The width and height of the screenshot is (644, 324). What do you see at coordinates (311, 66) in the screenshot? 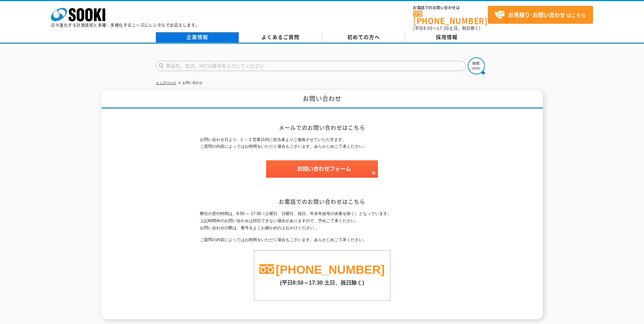
I see `input: 商品名、型式、NETIS番号を入力してください` at bounding box center [311, 66].